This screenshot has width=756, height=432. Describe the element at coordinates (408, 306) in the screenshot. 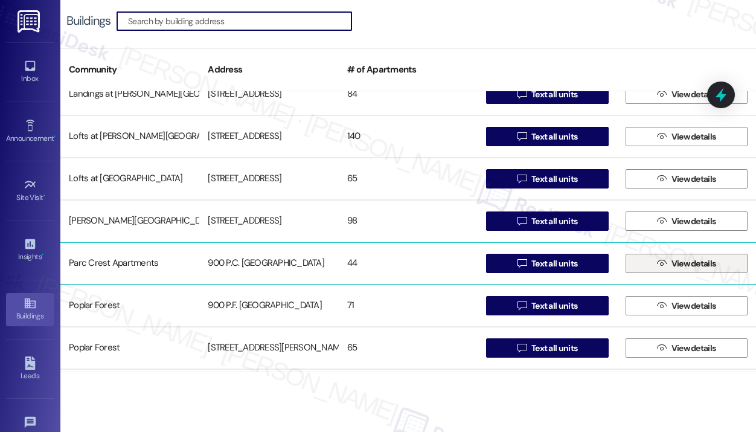

I see `div: 71` at that location.